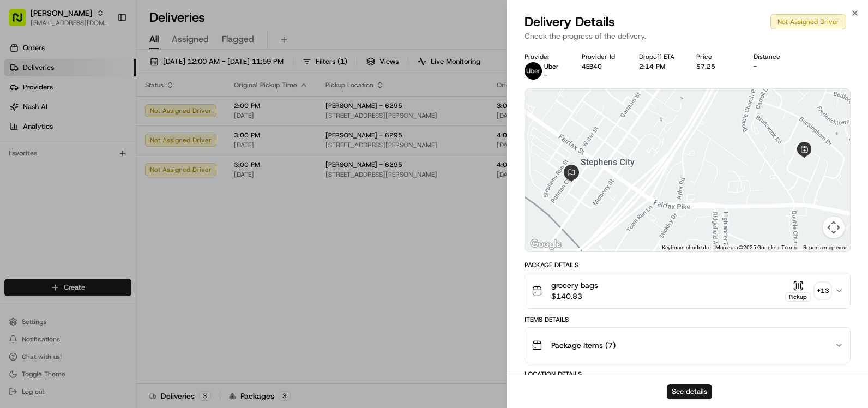  Describe the element at coordinates (602, 57) in the screenshot. I see `div: Provider Id` at that location.